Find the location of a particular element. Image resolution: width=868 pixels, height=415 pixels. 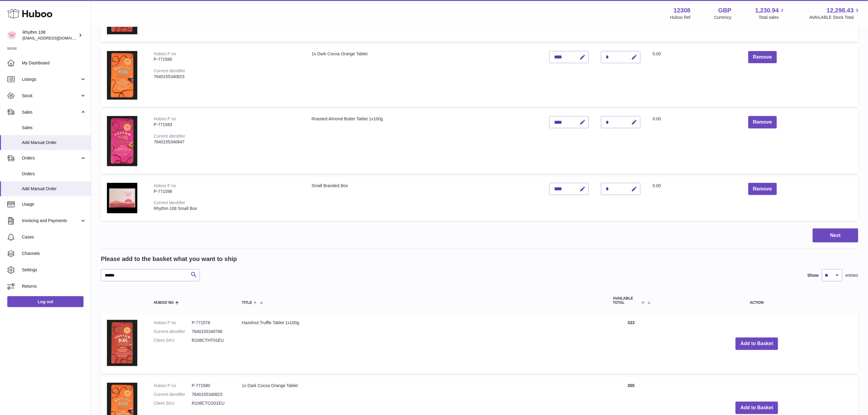

dd: P-771578 is located at coordinates (211, 323).